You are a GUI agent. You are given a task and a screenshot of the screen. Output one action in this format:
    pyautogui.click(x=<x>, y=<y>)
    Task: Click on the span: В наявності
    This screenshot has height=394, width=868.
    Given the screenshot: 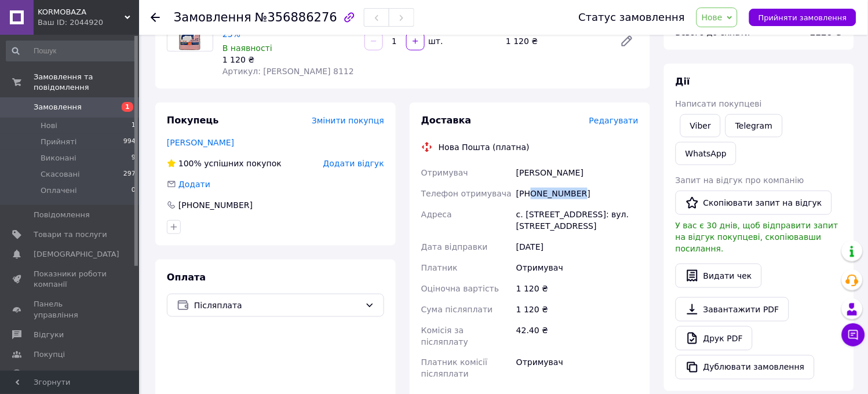 What is the action you would take?
    pyautogui.click(x=248, y=48)
    